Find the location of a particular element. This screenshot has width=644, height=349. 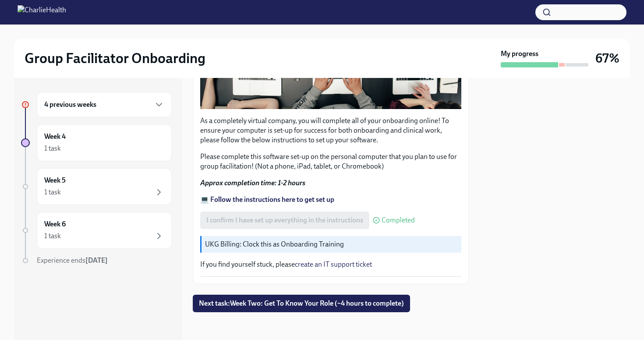

a: Next task:Week Two: Get To Know Your Role (~4 hours to complete) is located at coordinates (301, 304).